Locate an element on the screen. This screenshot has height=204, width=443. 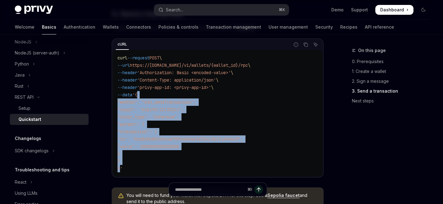
span: 'Content-Type: application/json' is located at coordinates (176, 80).